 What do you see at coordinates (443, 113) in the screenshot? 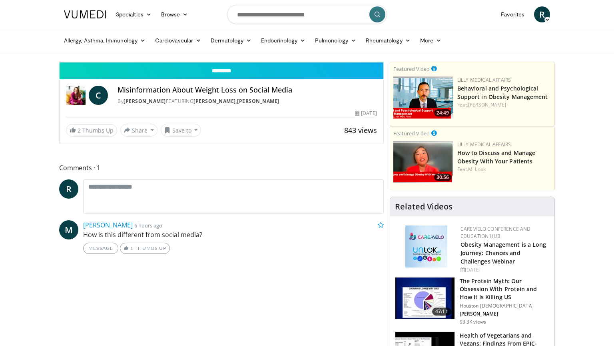
I see `span: 24:49` at bounding box center [443, 113].